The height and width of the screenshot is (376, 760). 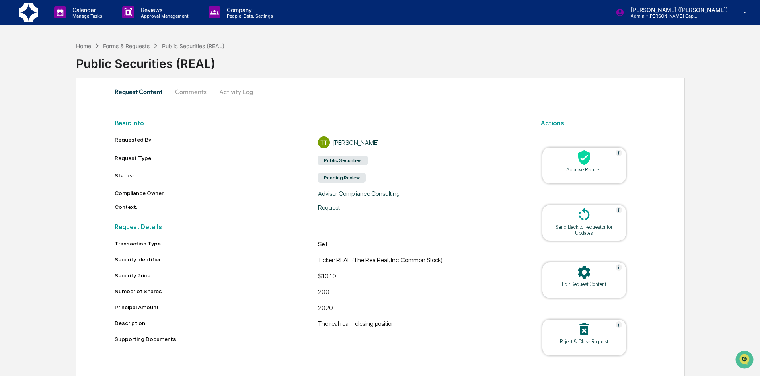 What do you see at coordinates (87, 138) in the screenshot?
I see `span: Pylon` at bounding box center [87, 138].